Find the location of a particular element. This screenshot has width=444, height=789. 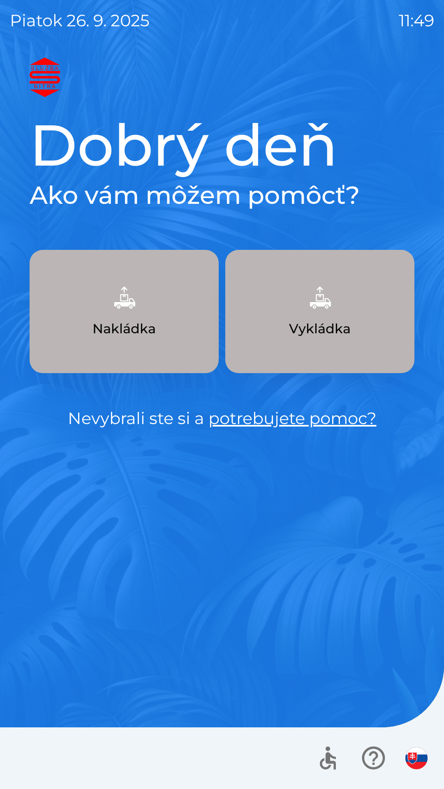

p: Vykládka is located at coordinates (320, 329).